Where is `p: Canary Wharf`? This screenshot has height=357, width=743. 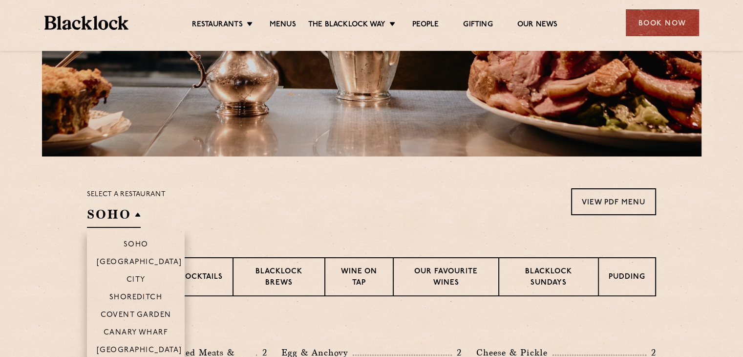 p: Canary Wharf is located at coordinates (136, 333).